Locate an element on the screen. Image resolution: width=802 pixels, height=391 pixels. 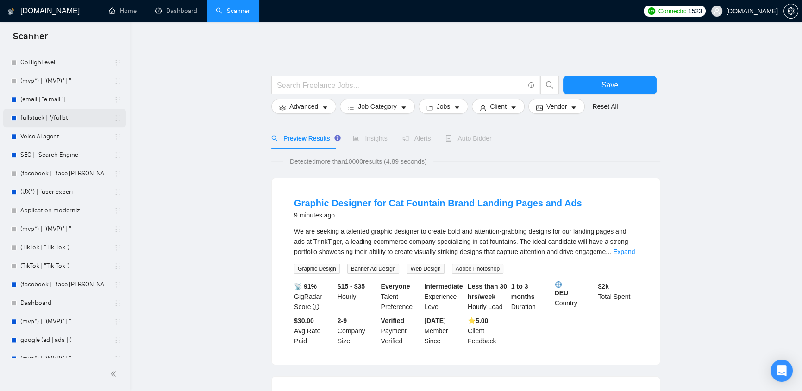
span: bars is located at coordinates (351, 107).